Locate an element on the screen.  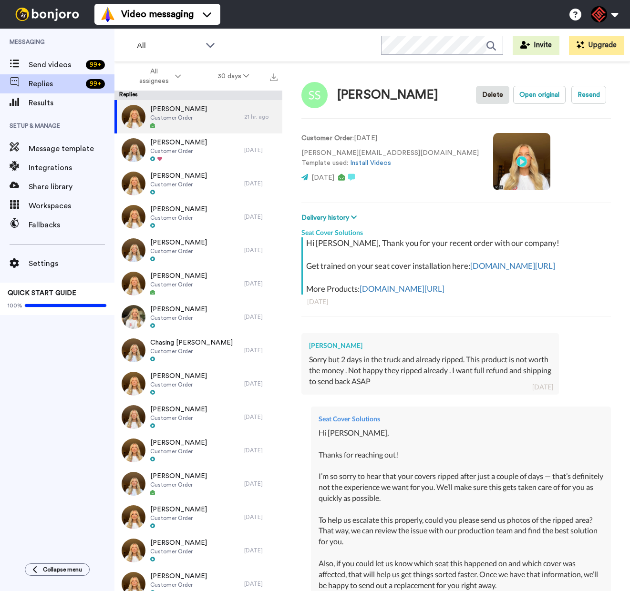
span: Share library is located at coordinates (72, 187).